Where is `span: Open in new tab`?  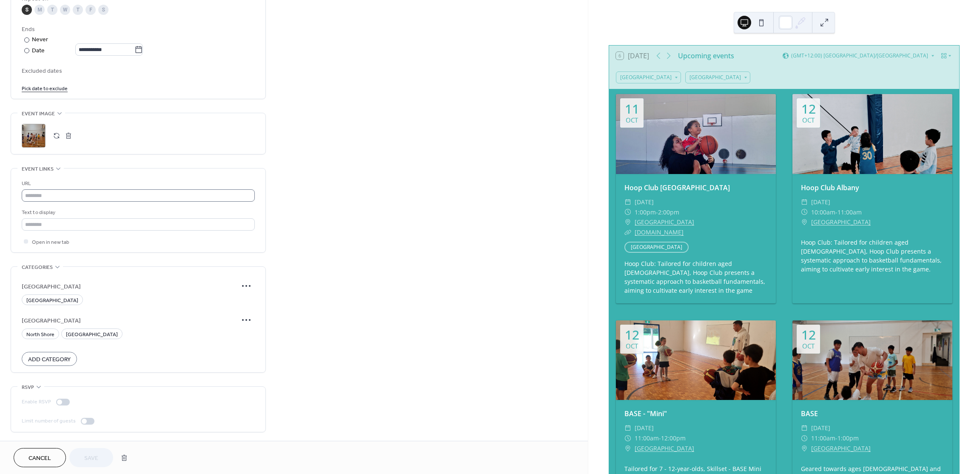 span: Open in new tab is located at coordinates (51, 242).